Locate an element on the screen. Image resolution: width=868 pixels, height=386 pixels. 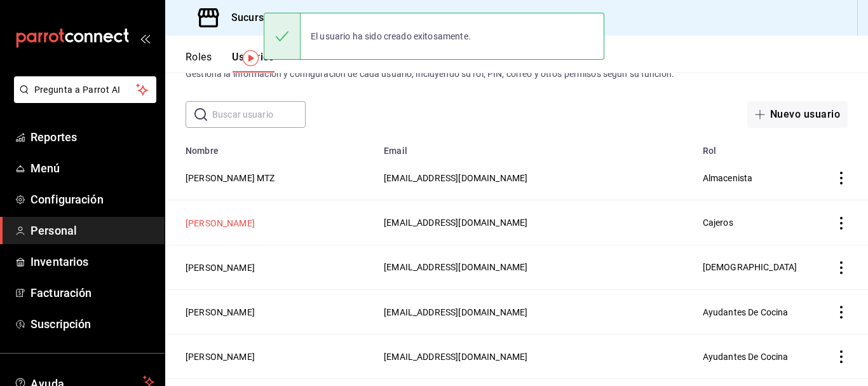
span: Inventarios is located at coordinates (92, 262).